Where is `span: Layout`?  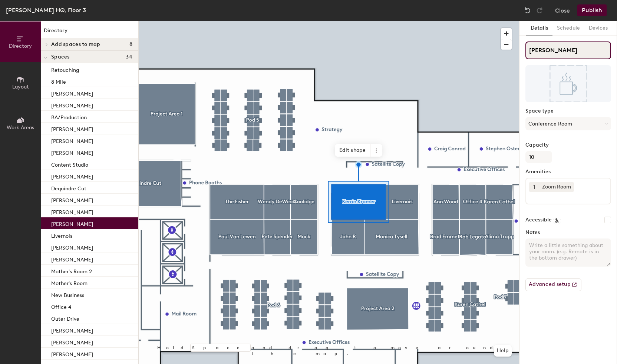
span: Layout is located at coordinates (20, 87).